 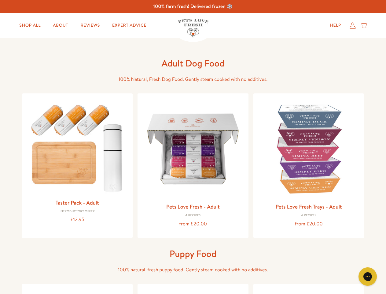 I want to click on a: Expert Advice, so click(x=129, y=25).